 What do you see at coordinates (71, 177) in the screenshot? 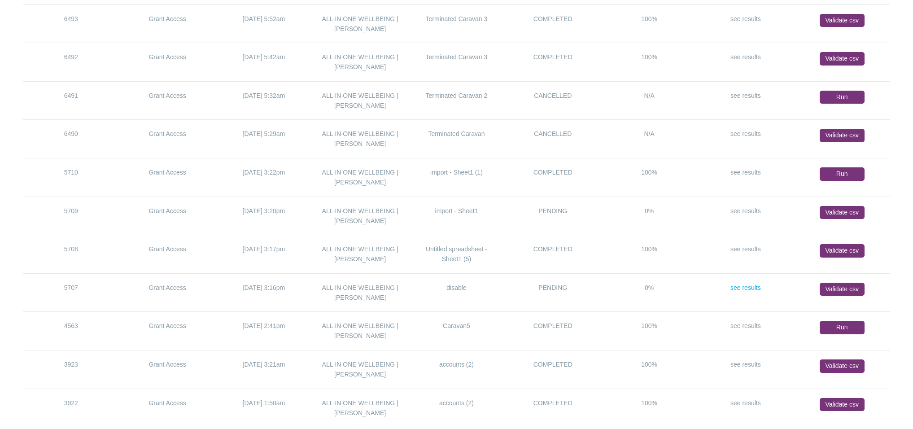
I see `td: 5710` at bounding box center [71, 177].